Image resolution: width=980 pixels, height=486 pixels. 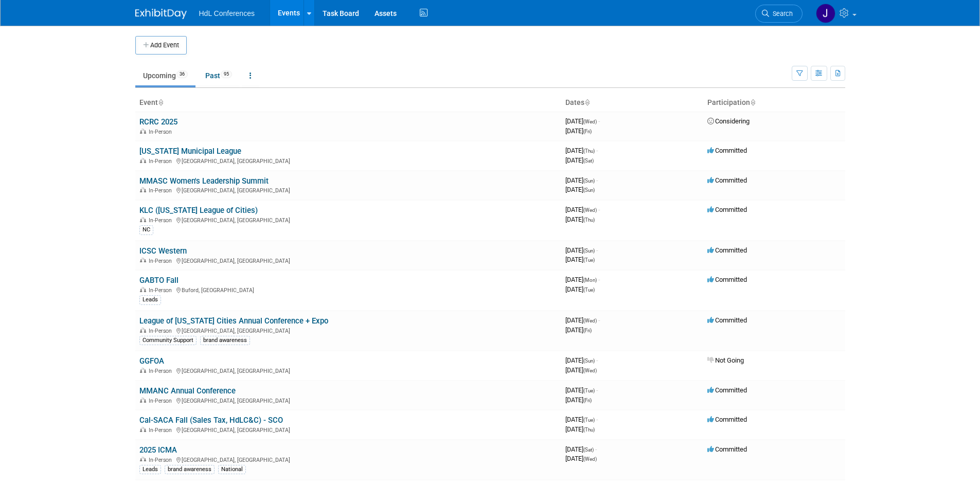 What do you see at coordinates (165, 76) in the screenshot?
I see `a: Upcoming36` at bounding box center [165, 76].